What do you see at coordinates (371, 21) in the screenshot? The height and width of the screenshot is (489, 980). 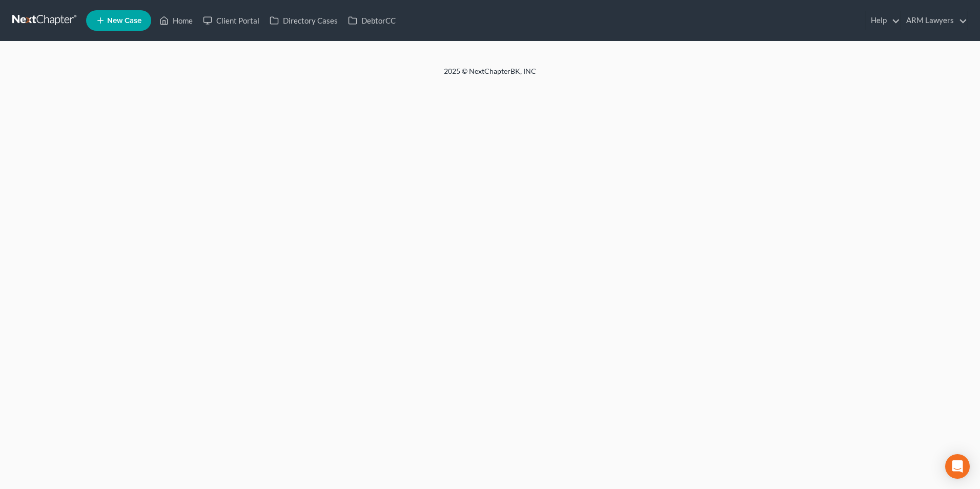 I see `a: DebtorCC` at bounding box center [371, 21].